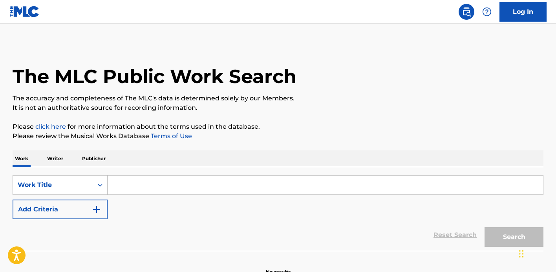  What do you see at coordinates (60, 209) in the screenshot?
I see `button: Add Criteria` at bounding box center [60, 209].